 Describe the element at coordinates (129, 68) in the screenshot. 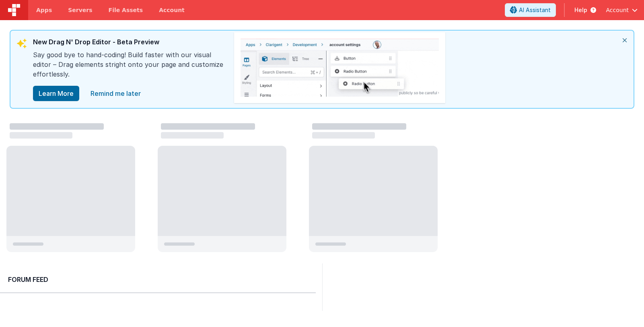

I see `div: Say good bye to hand-coding! Build faster with our visual editor – Drag elements stright onto you...` at that location.